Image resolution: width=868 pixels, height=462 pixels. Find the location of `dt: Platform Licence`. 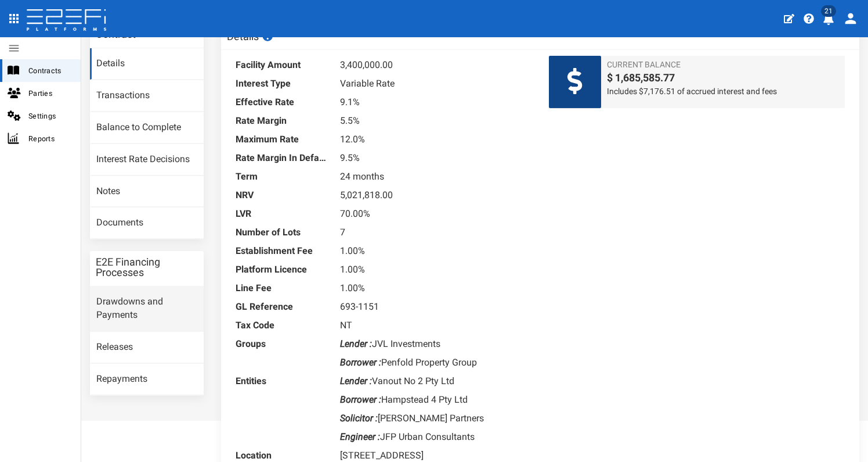

dt: Platform Licence is located at coordinates (282, 270).